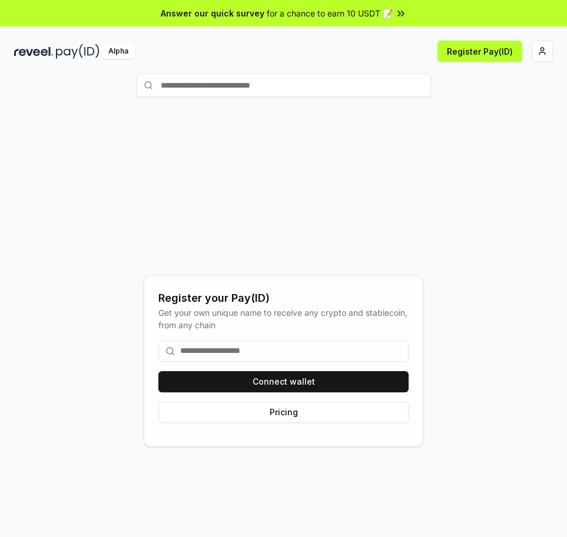  Describe the element at coordinates (78, 51) in the screenshot. I see `img: pay_id` at that location.